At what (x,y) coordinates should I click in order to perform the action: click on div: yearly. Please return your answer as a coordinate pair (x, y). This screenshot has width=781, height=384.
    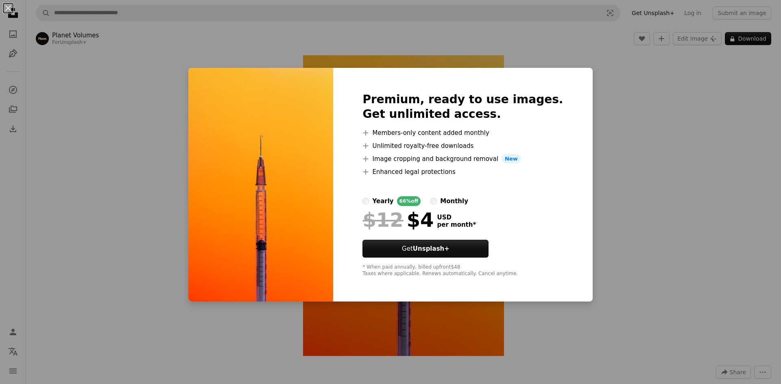
    Looking at the image, I should click on (383, 201).